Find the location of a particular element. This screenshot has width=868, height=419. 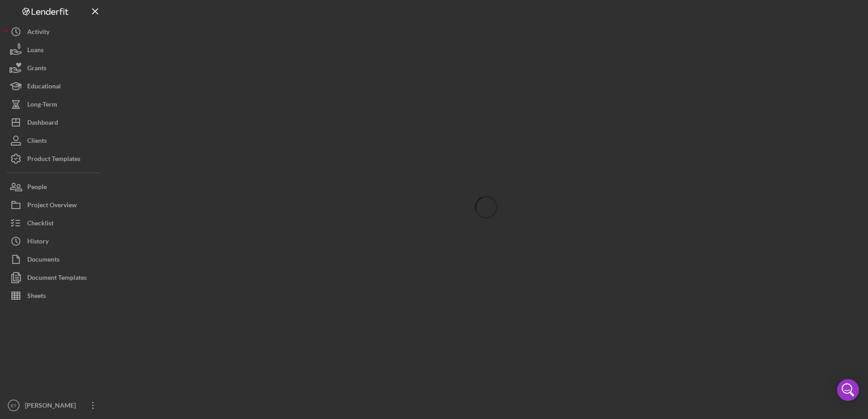

a: Dashboard is located at coordinates (54, 123).